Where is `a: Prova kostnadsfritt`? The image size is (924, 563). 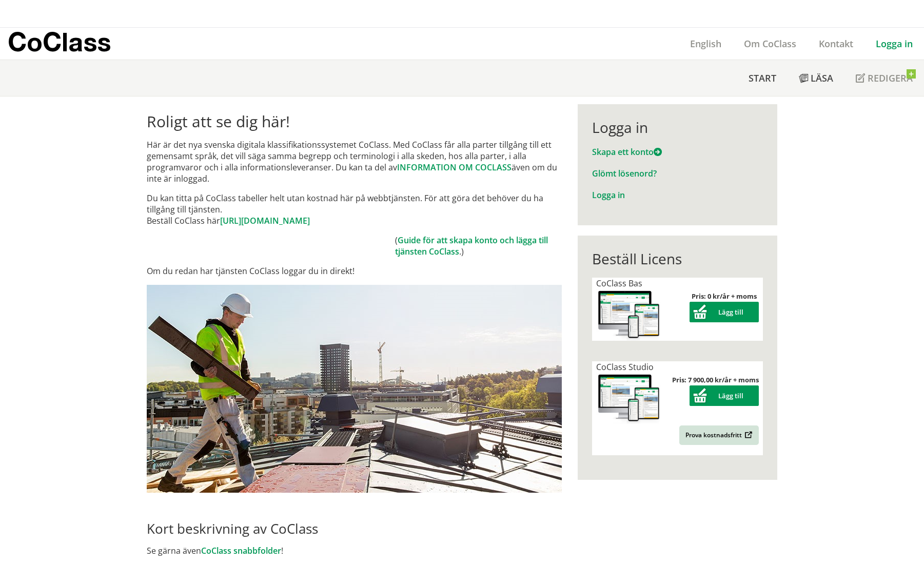 a: Prova kostnadsfritt is located at coordinates (719, 435).